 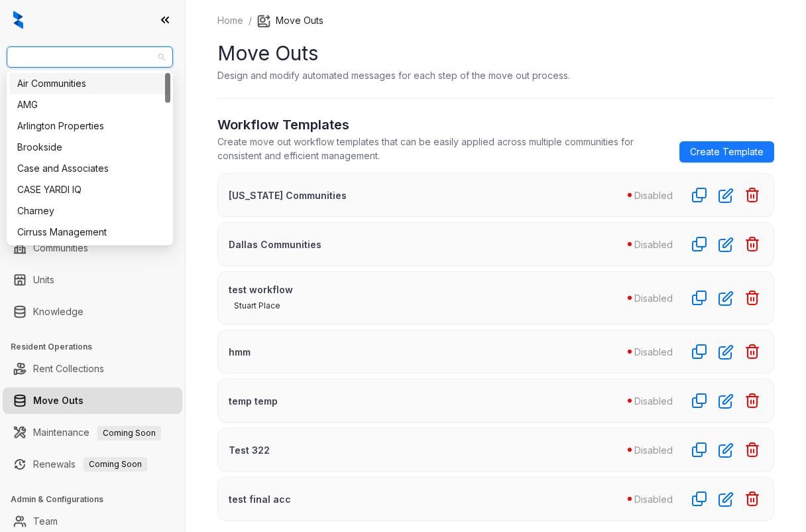 I want to click on li: Units, so click(x=92, y=280).